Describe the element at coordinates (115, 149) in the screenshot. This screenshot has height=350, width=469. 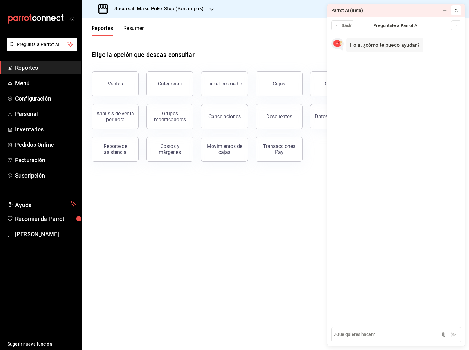
I see `button: Reporte de asistencia` at that location.